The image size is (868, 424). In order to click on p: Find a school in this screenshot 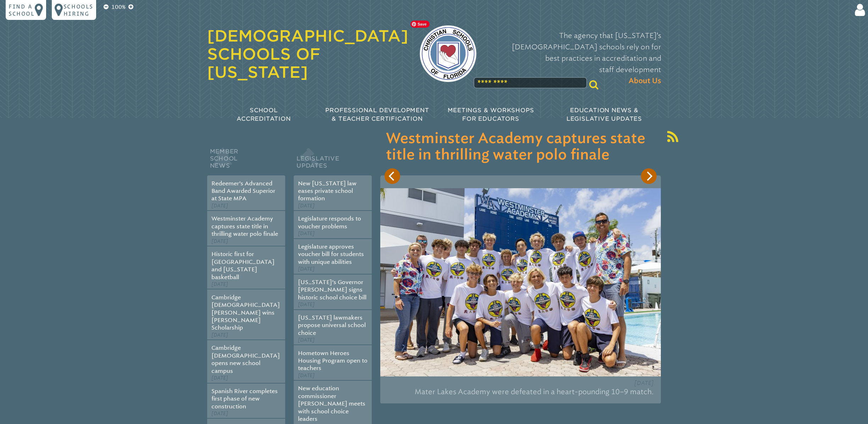, I will do `click(22, 10)`.